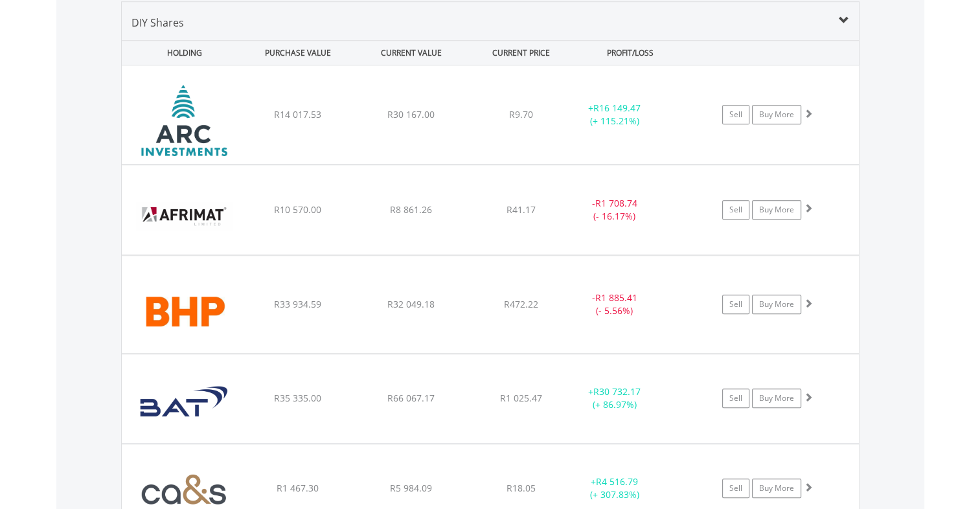 Image resolution: width=980 pixels, height=509 pixels. I want to click on div: HOLDING, so click(181, 53).